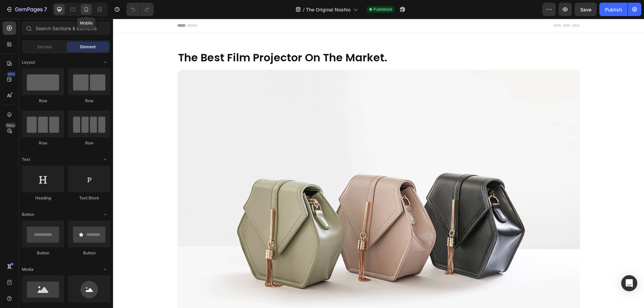 Image resolution: width=644 pixels, height=308 pixels. What do you see at coordinates (170, 39) in the screenshot?
I see `span: The Best Film Projector On The Market.` at bounding box center [170, 39].